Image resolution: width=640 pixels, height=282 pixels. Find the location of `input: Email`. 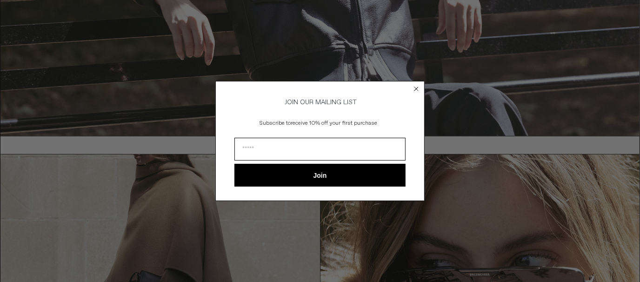

input: Email is located at coordinates (320, 149).